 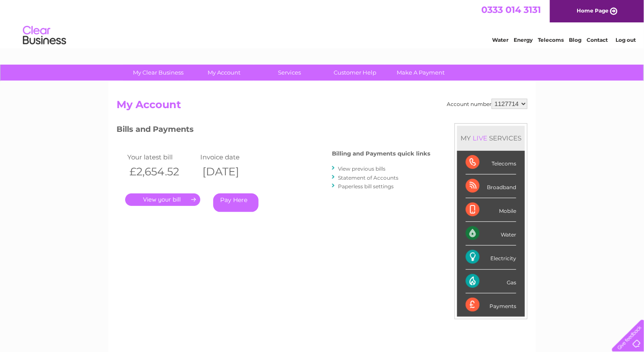 I want to click on a: View previous bills, so click(x=361, y=169).